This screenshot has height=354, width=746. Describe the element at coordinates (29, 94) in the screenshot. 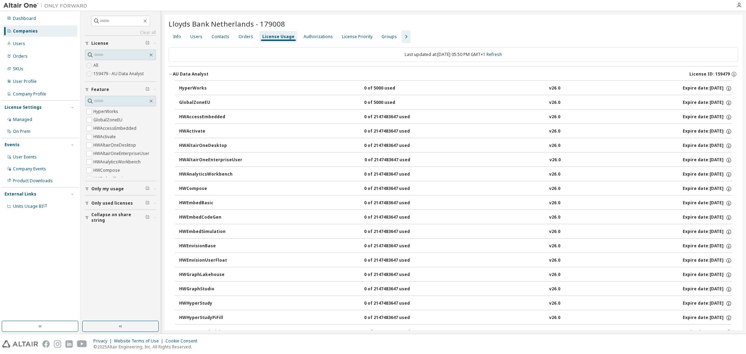

I see `div: Company Profile` at that location.